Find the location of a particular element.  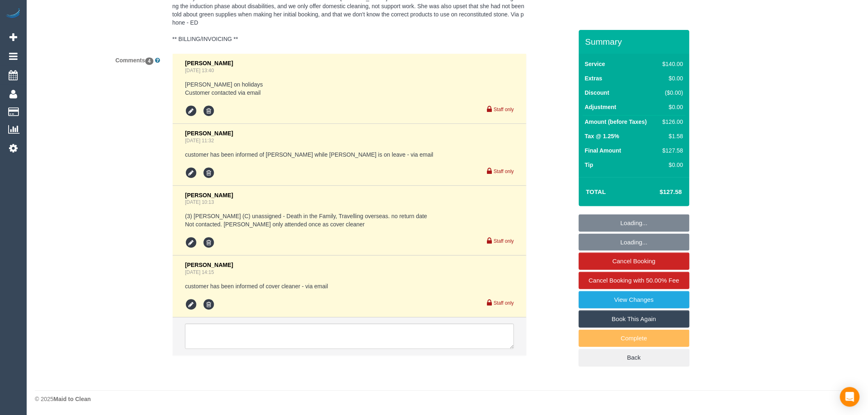

h3: Summary is located at coordinates (636, 41).